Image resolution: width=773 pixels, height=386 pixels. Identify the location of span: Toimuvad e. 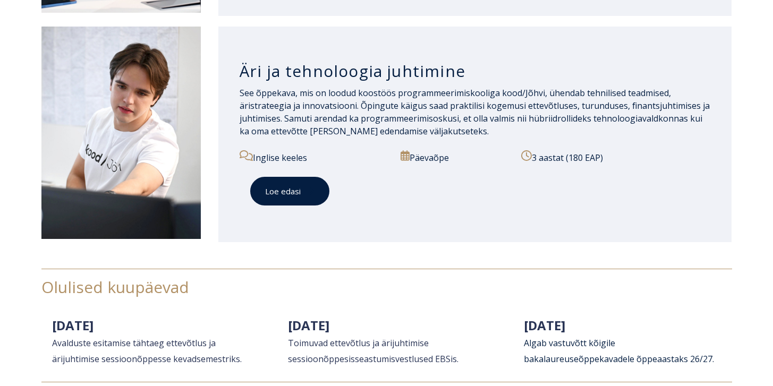
(311, 343).